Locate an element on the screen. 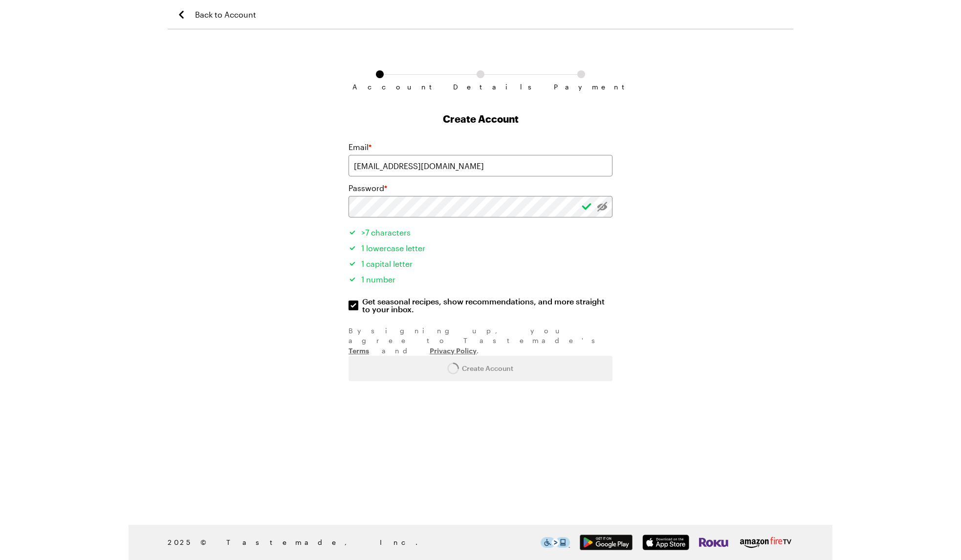 The image size is (961, 560). span: 1 capital letter is located at coordinates (387, 263).